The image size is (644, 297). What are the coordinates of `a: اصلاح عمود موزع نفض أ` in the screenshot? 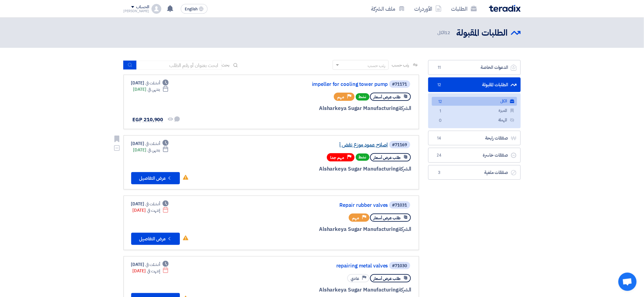 It's located at (327, 145).